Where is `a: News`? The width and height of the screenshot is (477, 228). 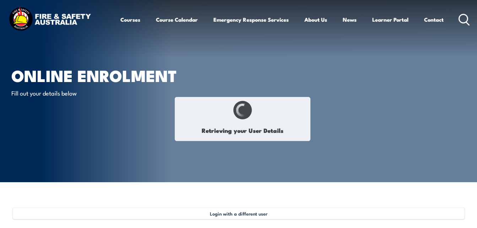
a: News is located at coordinates (349, 20).